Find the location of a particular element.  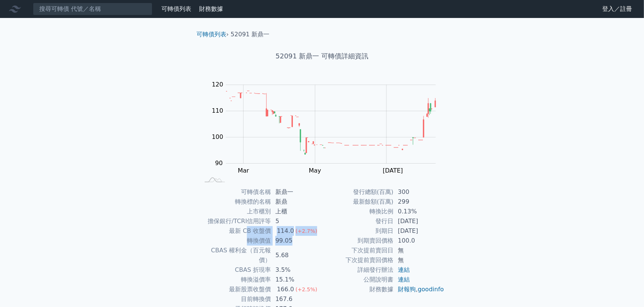

div: 114.0 is located at coordinates (285, 231).